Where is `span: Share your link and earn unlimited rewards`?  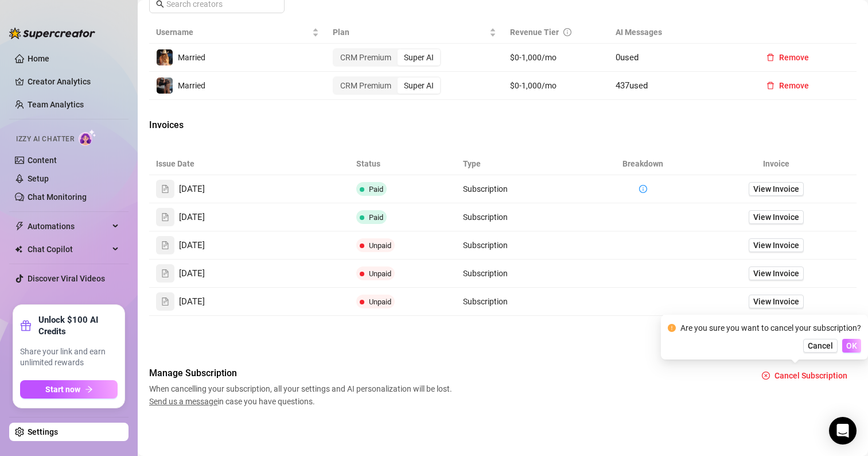
span: Share your link and earn unlimited rewards is located at coordinates (69, 357).